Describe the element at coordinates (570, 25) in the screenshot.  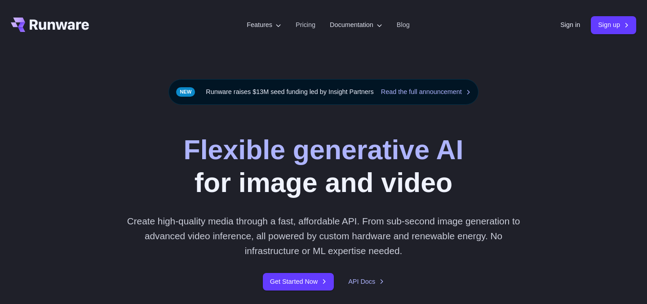
I see `a: Sign in` at that location.